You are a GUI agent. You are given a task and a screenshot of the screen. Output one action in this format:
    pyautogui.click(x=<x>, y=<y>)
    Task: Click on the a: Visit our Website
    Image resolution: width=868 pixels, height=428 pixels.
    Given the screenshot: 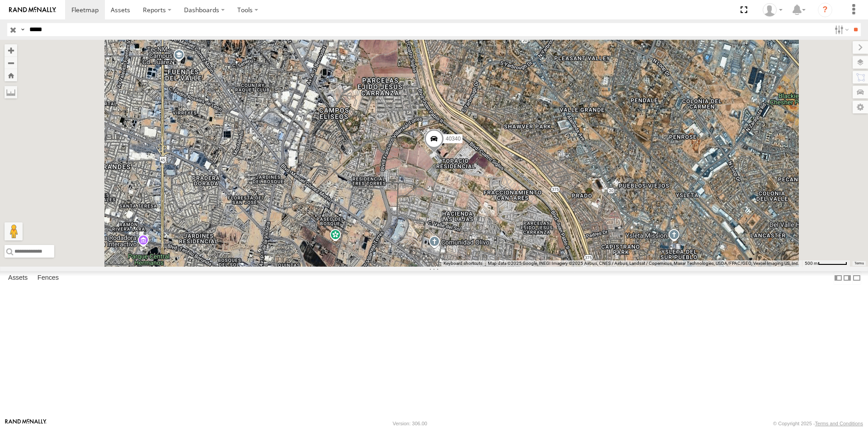 What is the action you would take?
    pyautogui.click(x=26, y=423)
    